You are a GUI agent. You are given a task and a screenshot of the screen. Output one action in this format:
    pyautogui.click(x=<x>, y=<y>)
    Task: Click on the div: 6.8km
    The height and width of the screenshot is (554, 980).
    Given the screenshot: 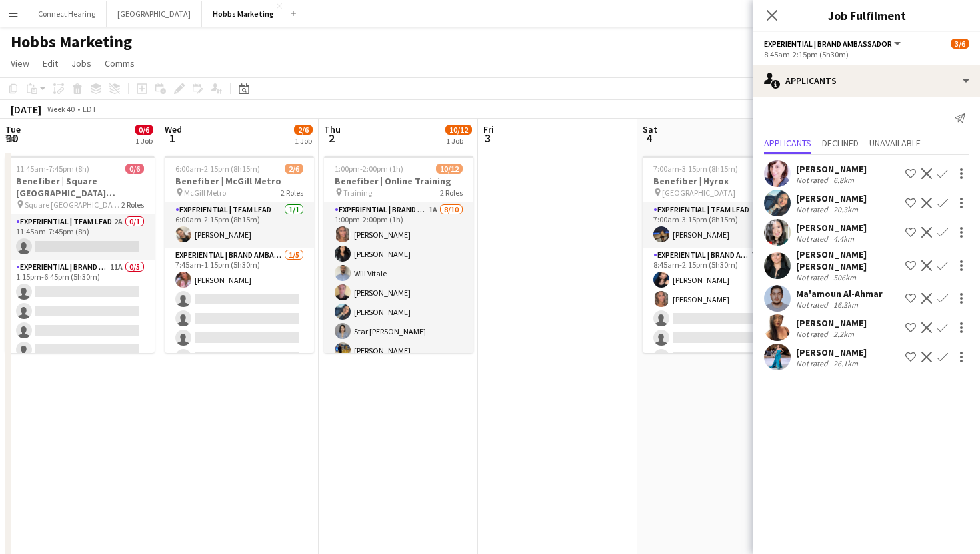 What is the action you would take?
    pyautogui.click(x=844, y=180)
    